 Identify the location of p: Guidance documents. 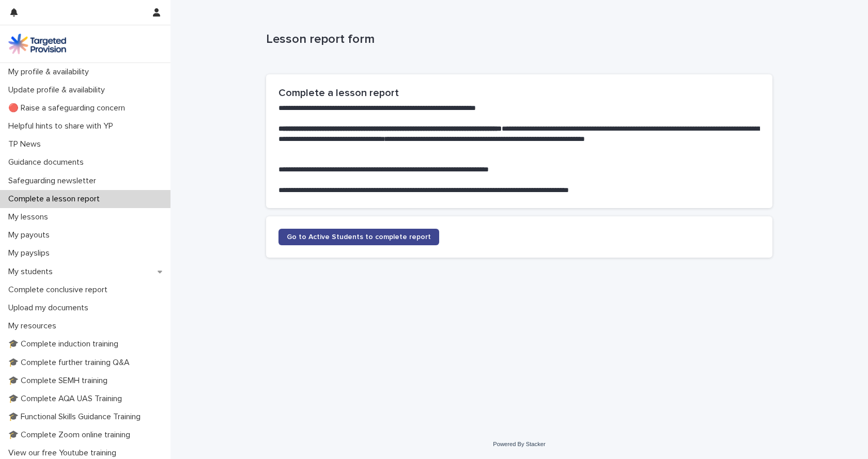
(48, 162).